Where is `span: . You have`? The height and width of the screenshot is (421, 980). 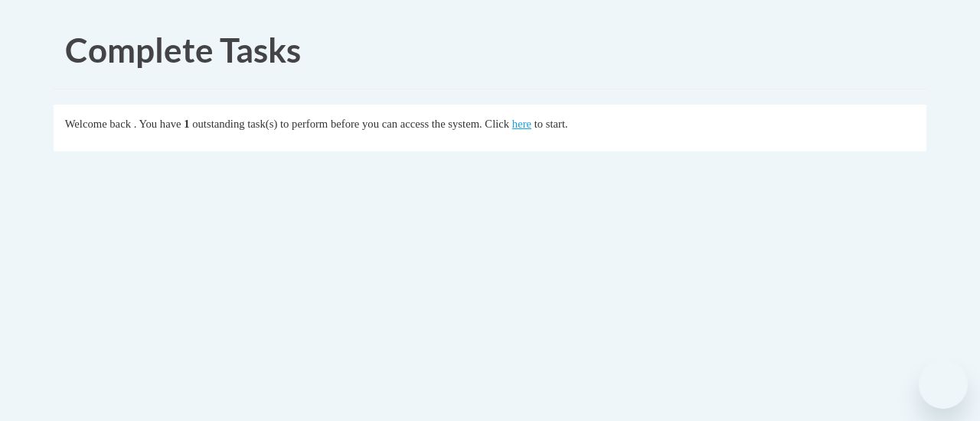
span: . You have is located at coordinates (157, 124).